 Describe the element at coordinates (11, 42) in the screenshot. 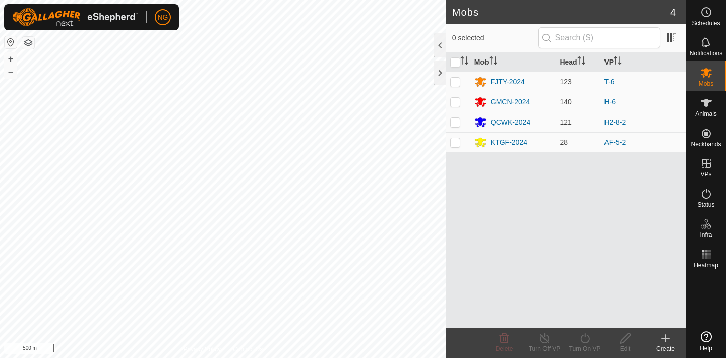

I see `button: Reset Map` at that location.